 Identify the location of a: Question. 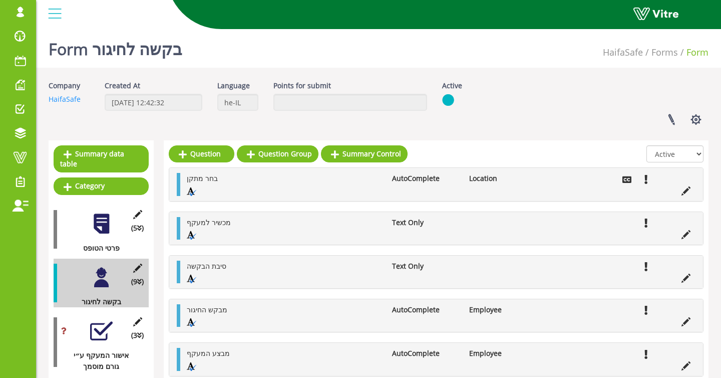
(201, 154).